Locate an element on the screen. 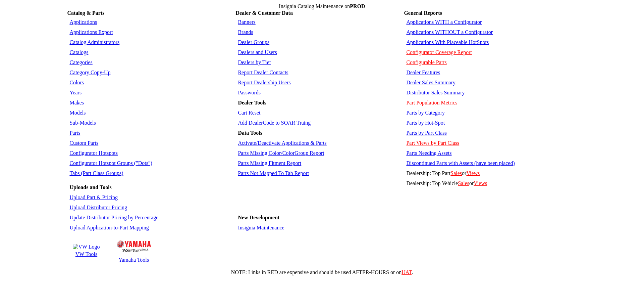  a: Models is located at coordinates (77, 112).